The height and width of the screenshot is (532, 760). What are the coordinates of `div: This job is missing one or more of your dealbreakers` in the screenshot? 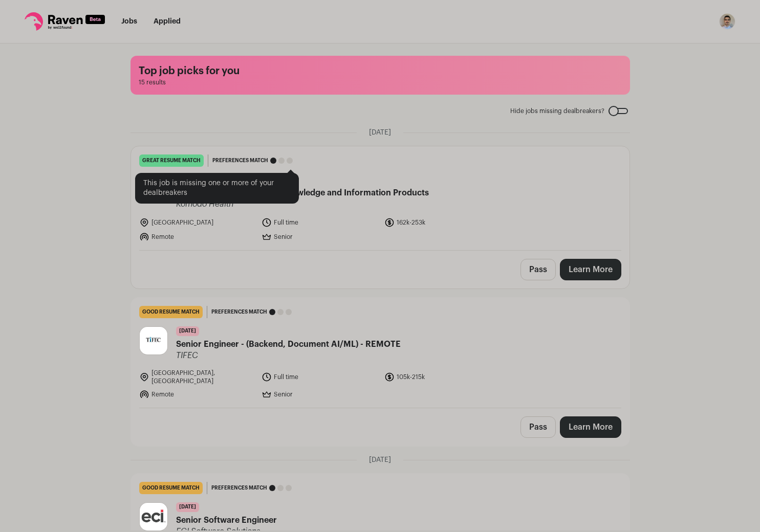 It's located at (217, 188).